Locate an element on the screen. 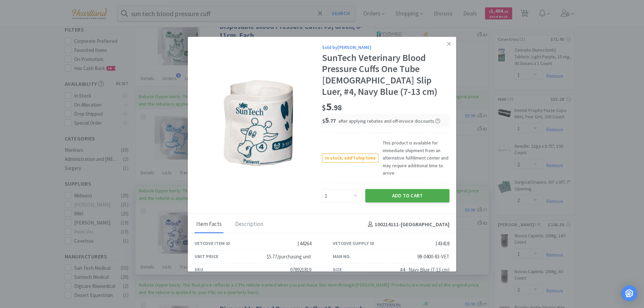 The width and height of the screenshot is (644, 308). div: Open Intercom Messenger is located at coordinates (629, 293).